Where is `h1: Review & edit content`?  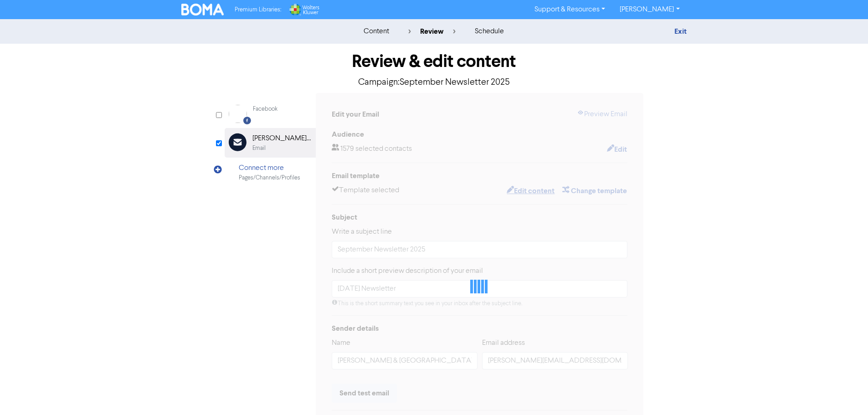
h1: Review & edit content is located at coordinates (434, 62).